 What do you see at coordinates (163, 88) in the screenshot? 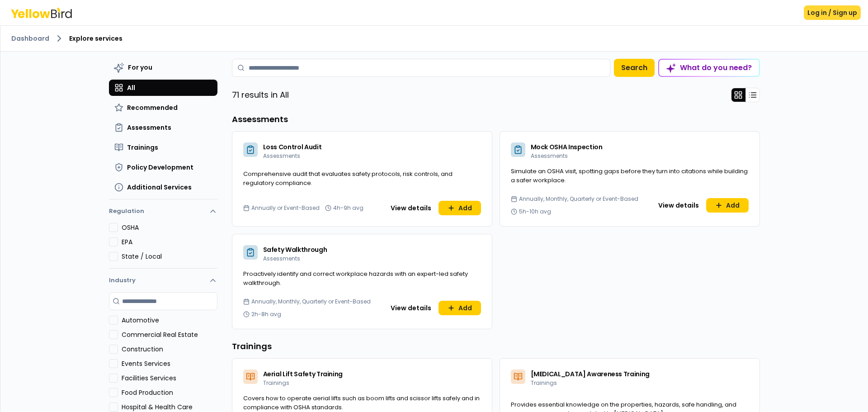
I see `button: All` at bounding box center [163, 88].